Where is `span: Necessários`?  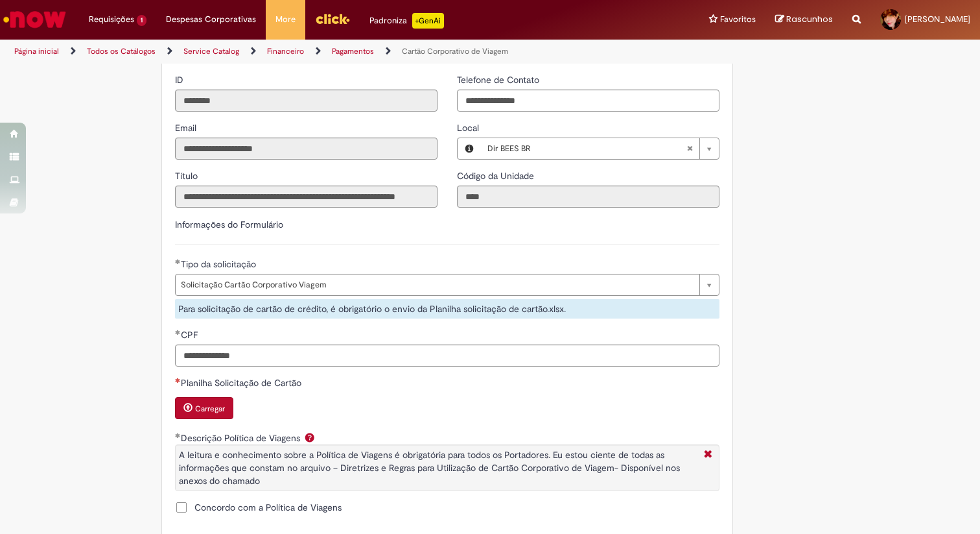 span: Necessários is located at coordinates (178, 381).